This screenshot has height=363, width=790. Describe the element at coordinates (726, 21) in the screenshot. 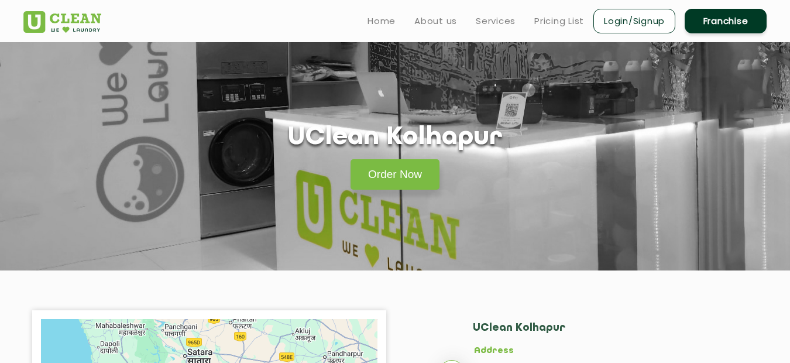

I see `a: Franchise` at that location.